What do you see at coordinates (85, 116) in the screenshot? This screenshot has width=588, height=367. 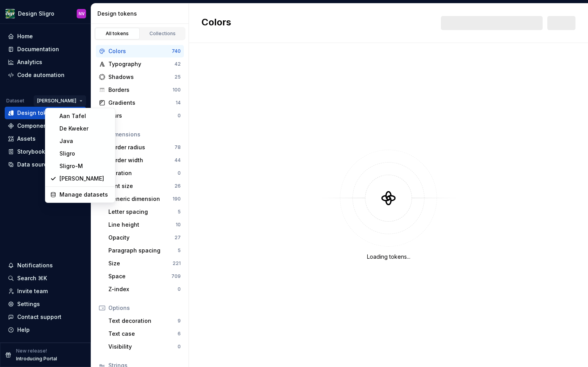 I see `div: Aan Tafel` at bounding box center [85, 116].